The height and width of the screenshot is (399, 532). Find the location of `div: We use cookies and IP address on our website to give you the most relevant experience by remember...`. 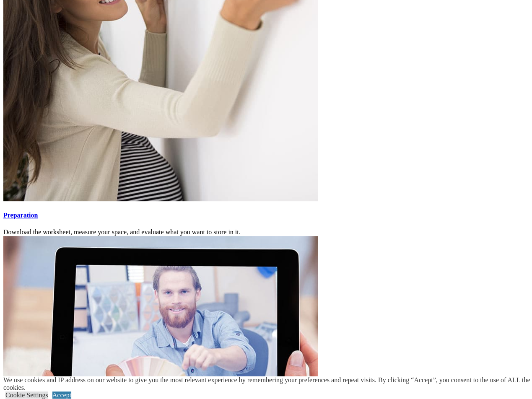

div: We use cookies and IP address on our website to give you the most relevant experience by remember... is located at coordinates (268, 384).